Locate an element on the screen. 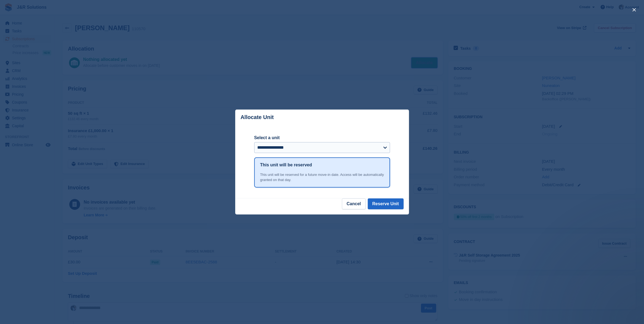  h1: This unit will be reserved is located at coordinates (286, 165).